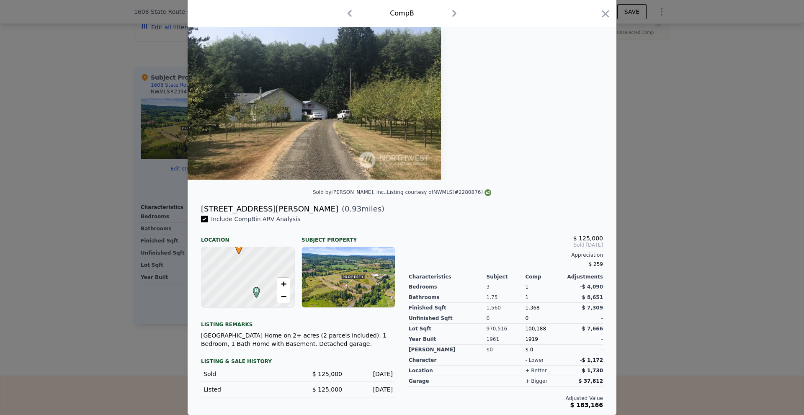  Describe the element at coordinates (545, 297) in the screenshot. I see `div: 1` at that location.